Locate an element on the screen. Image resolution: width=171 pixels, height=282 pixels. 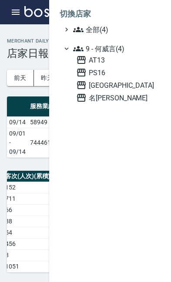
span: AT13 is located at coordinates (116, 60).